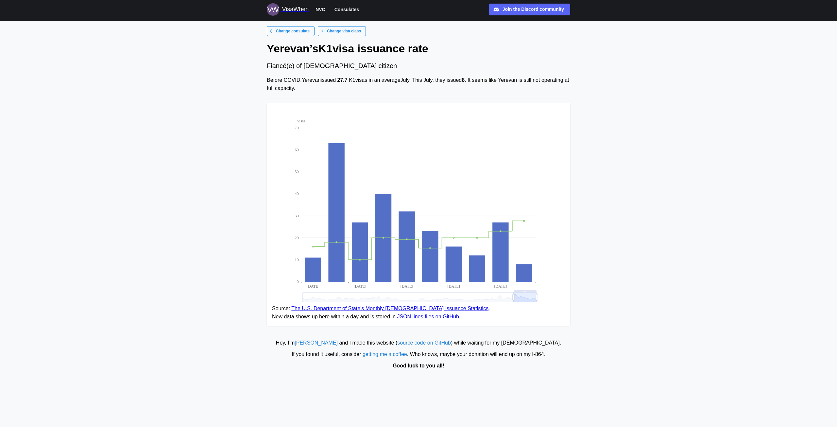 The height and width of the screenshot is (427, 837). I want to click on a: NVC, so click(320, 9).